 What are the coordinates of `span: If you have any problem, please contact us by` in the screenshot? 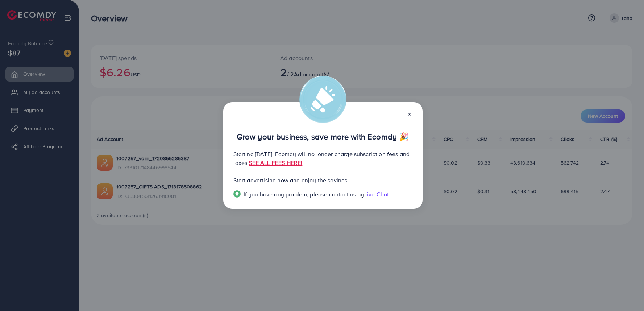 It's located at (304, 194).